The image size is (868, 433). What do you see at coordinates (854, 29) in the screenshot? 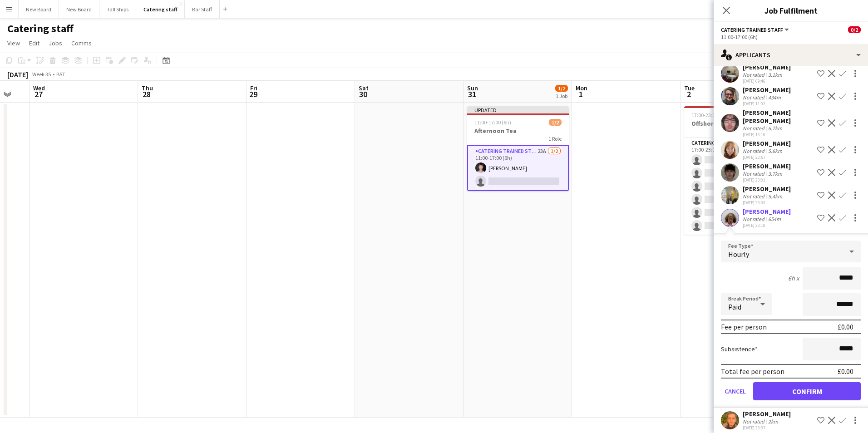
I see `span: 0/2` at bounding box center [854, 29].